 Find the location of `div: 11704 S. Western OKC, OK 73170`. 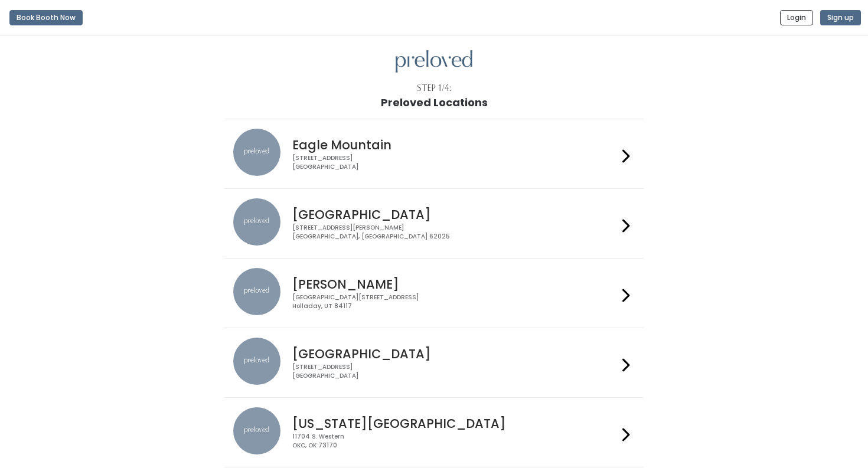

div: 11704 S. Western OKC, OK 73170 is located at coordinates (454, 441).